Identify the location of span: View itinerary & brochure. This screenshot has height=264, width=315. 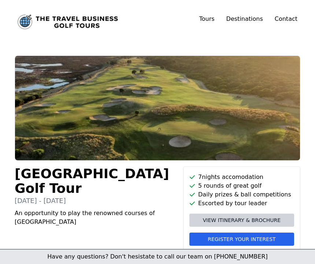
(241, 221).